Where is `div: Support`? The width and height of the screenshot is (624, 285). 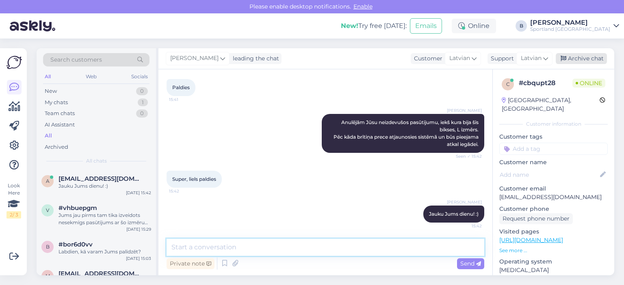 div: Support is located at coordinates (500, 58).